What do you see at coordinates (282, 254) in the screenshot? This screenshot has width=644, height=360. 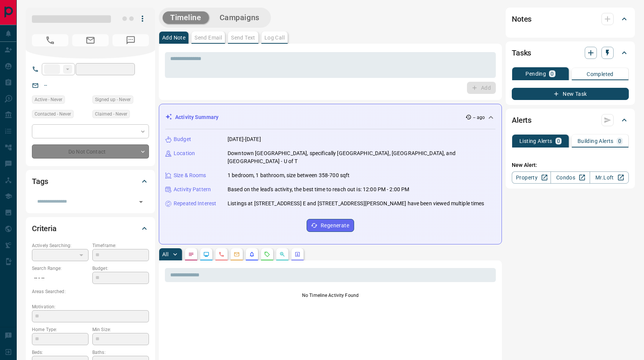 I see `svg: Opportunities` at bounding box center [282, 254].